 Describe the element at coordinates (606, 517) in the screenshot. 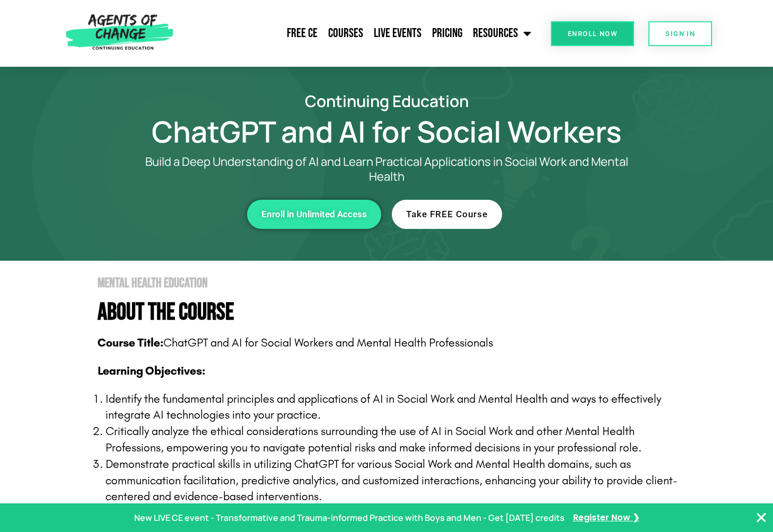

I see `a: Register Now ❯` at that location.